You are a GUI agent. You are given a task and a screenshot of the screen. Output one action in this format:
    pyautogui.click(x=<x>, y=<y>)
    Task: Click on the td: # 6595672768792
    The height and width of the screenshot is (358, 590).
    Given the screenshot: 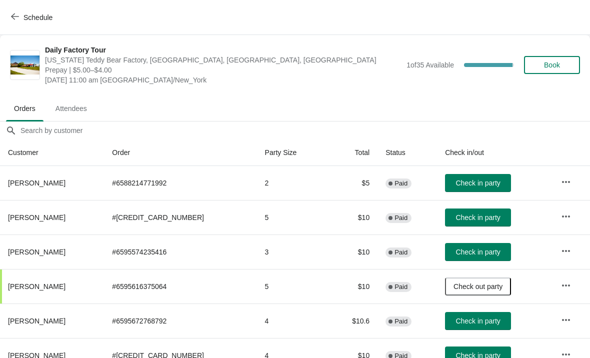 What is the action you would take?
    pyautogui.click(x=180, y=321)
    